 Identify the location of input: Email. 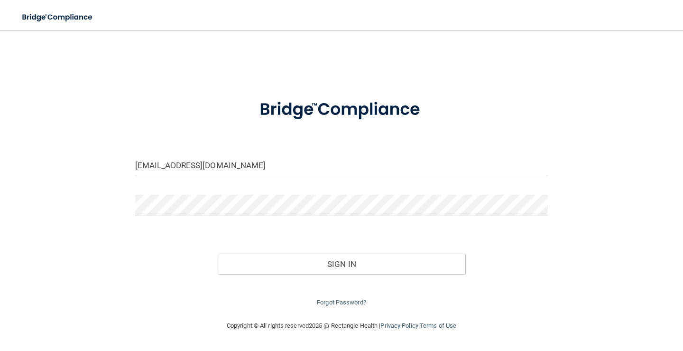
(342, 165).